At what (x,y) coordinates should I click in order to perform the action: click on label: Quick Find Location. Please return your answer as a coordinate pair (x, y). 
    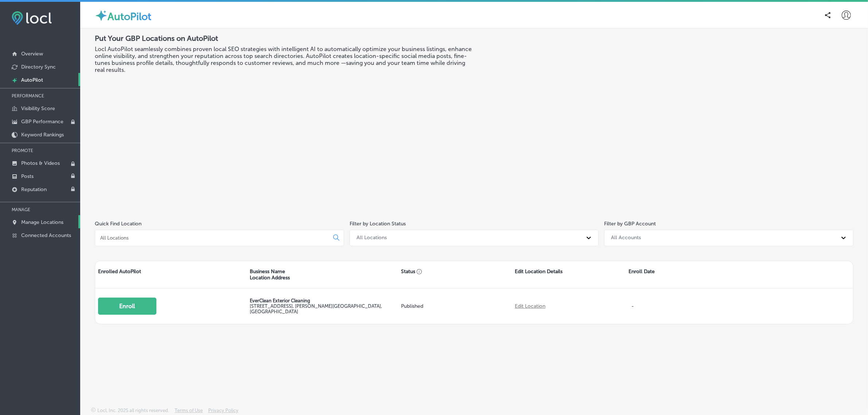
    Looking at the image, I should click on (118, 224).